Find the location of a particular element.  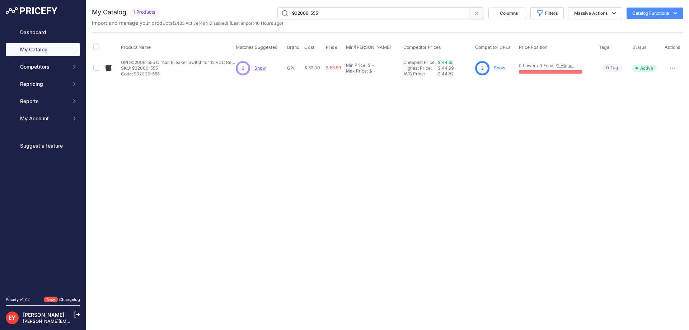

span: 1 Products is located at coordinates (144, 12).